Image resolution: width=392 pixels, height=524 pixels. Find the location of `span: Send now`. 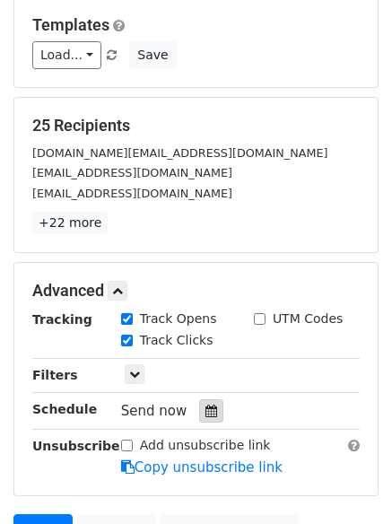

span: Send now is located at coordinates (154, 411).